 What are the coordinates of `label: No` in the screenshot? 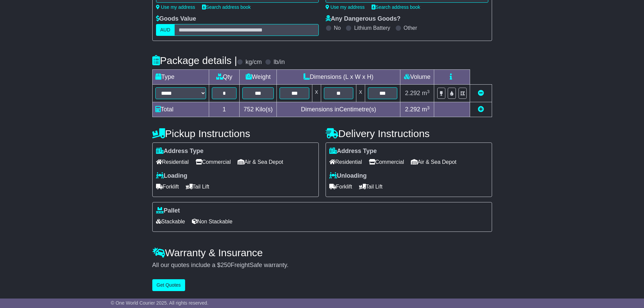 It's located at (337, 28).